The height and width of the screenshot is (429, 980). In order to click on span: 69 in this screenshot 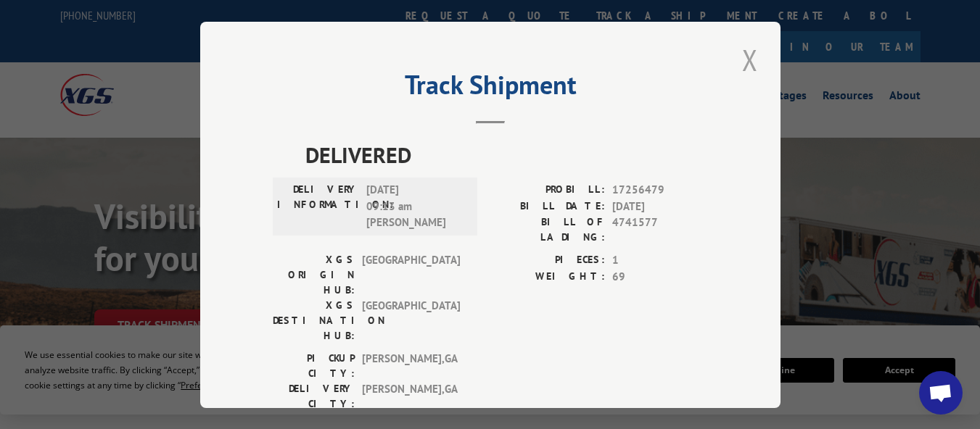, I will do `click(660, 276)`.